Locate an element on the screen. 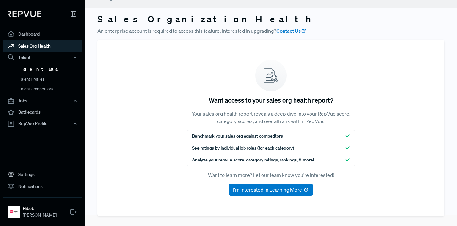  button: RepVue Profile is located at coordinates (42, 123).